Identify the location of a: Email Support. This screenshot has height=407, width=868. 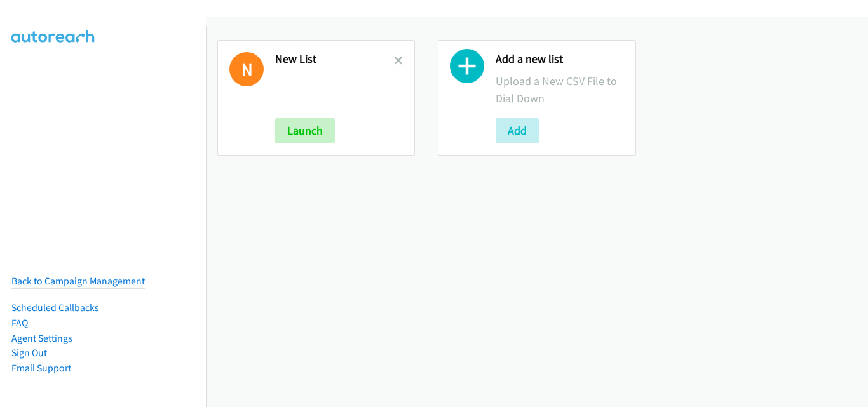
(42, 368).